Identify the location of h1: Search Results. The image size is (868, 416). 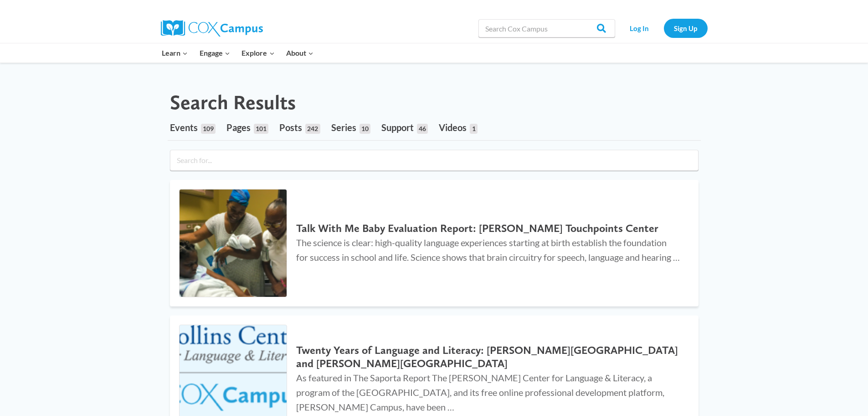
(233, 102).